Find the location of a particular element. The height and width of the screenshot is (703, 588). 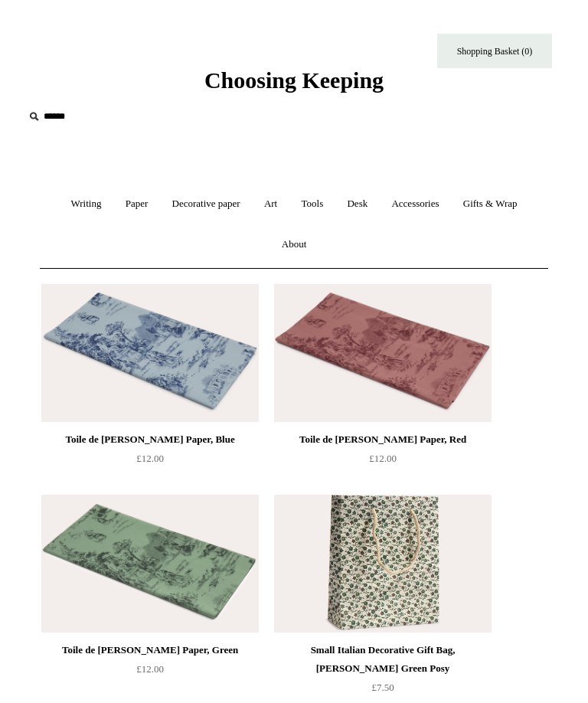

img: Toile de Jouy Tissue Paper, Blue is located at coordinates (150, 353).